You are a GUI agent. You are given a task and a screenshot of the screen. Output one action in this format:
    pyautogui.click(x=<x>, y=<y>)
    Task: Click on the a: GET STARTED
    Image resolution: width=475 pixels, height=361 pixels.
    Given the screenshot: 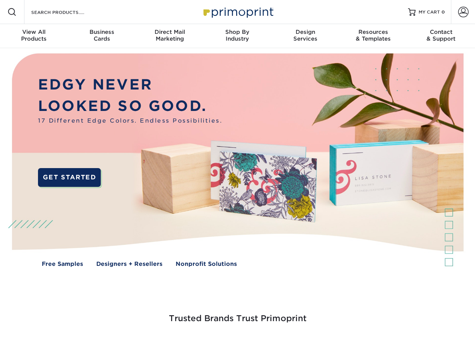 What is the action you would take?
    pyautogui.click(x=69, y=178)
    